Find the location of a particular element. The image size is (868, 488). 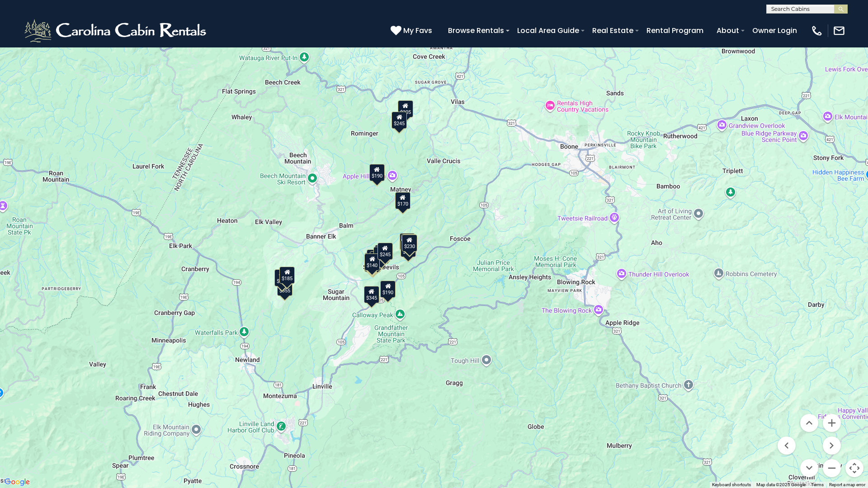

img: White-1-2.png is located at coordinates (116, 31).